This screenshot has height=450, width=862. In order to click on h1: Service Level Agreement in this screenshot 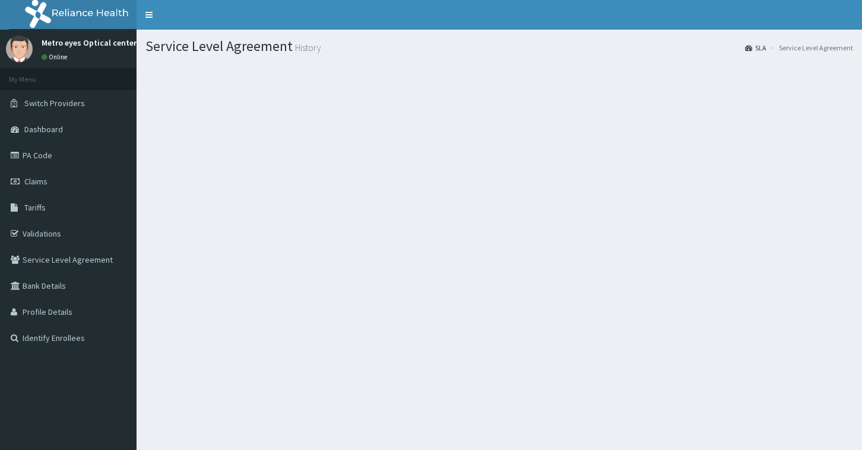, I will do `click(499, 46)`.